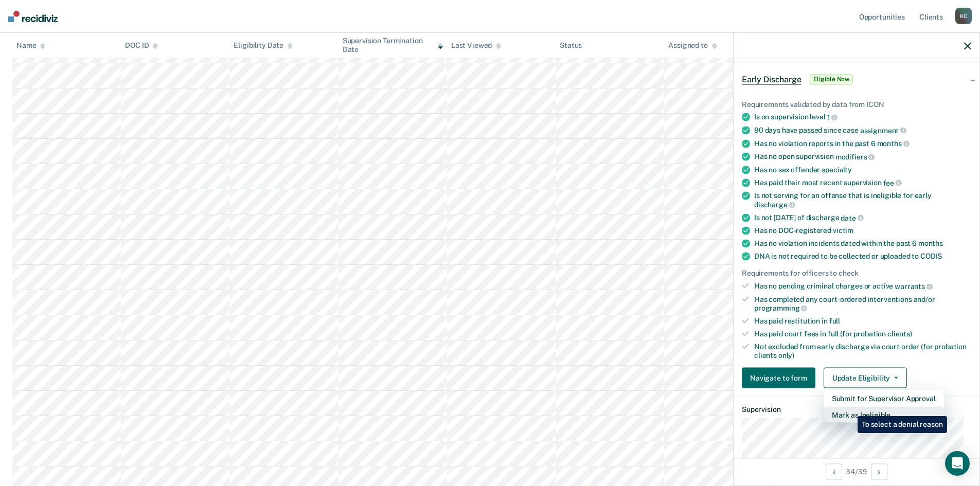 The height and width of the screenshot is (486, 980). I want to click on span: only), so click(787, 355).